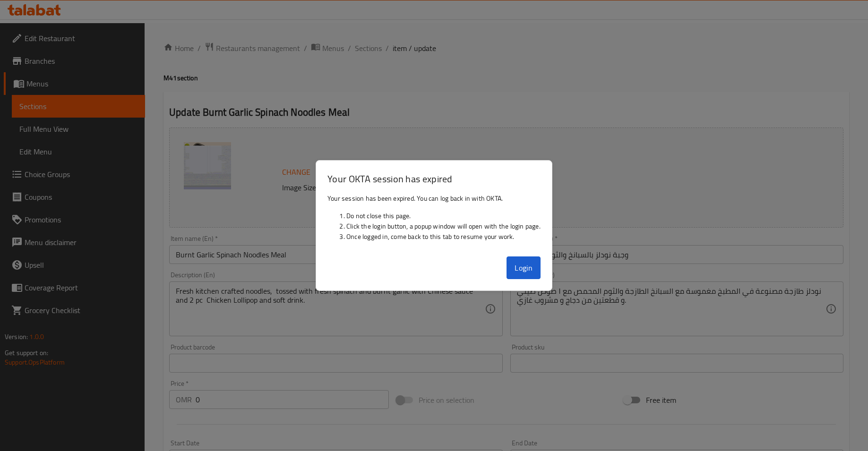 This screenshot has height=451, width=868. What do you see at coordinates (443, 236) in the screenshot?
I see `li: Once logged in, come back to this tab to resume your work.` at bounding box center [443, 236].